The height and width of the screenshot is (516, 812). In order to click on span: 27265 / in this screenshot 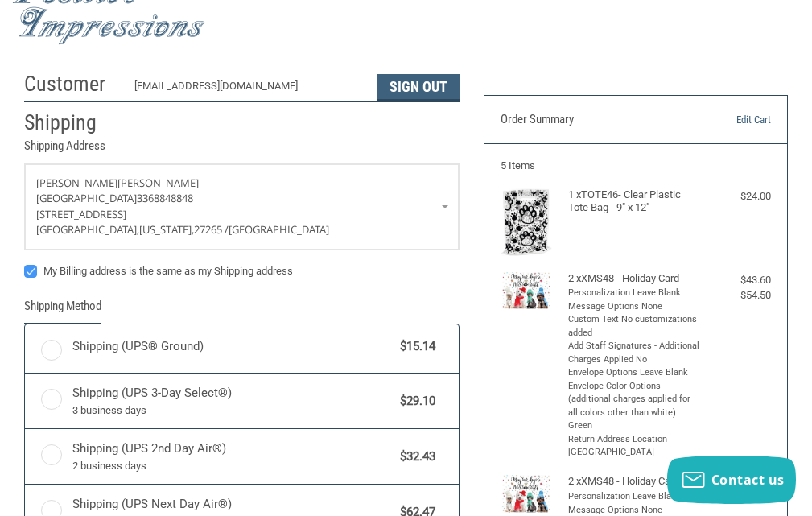, I will do `click(211, 229)`.